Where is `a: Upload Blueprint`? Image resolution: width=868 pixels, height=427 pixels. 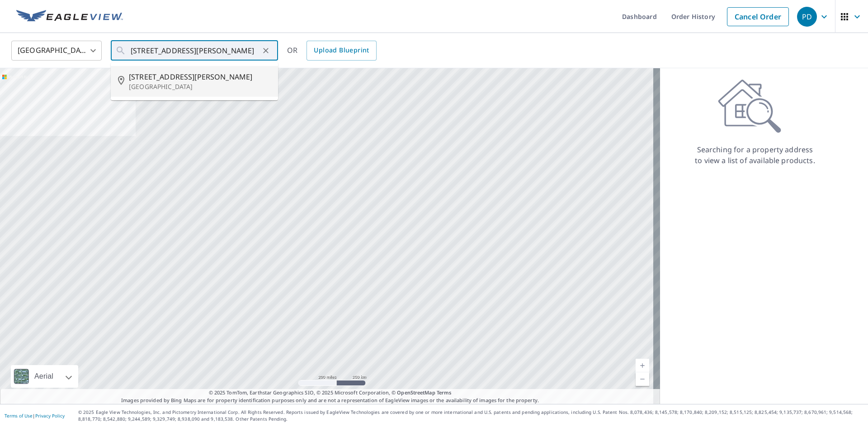 a: Upload Blueprint is located at coordinates (341, 51).